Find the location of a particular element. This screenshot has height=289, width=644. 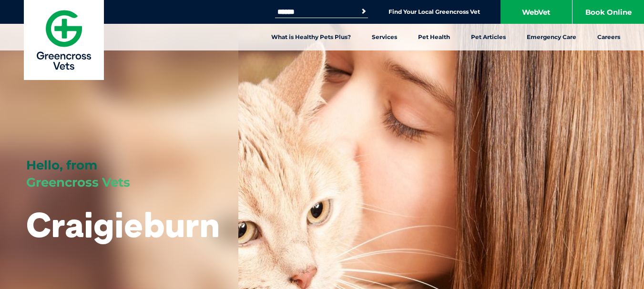

a: Find Your Local Greencross Vet is located at coordinates (434, 12).